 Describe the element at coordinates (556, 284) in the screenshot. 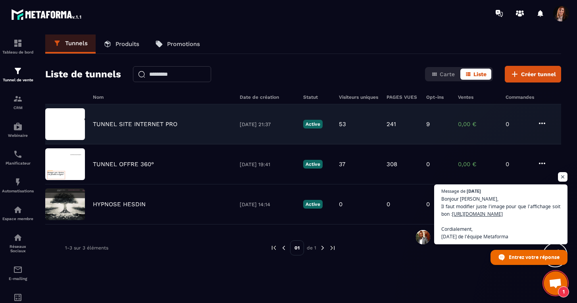

I see `a: Ouvrir le chat` at that location.